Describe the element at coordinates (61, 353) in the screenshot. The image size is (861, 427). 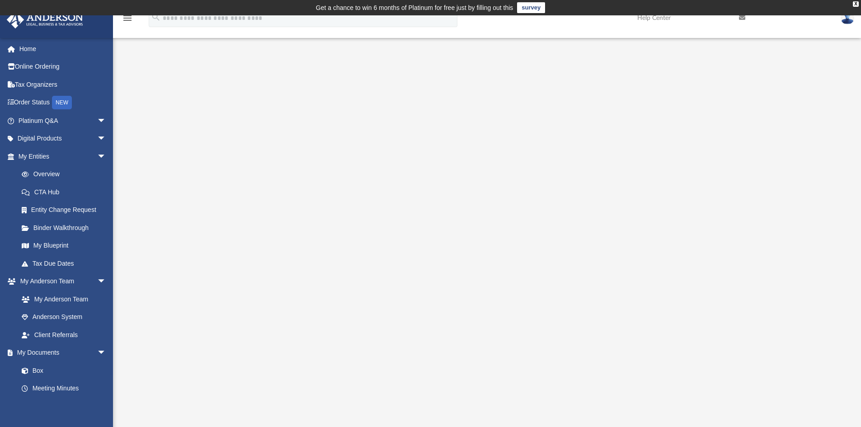
I see `a: My Documentsarrow_drop_down` at that location.